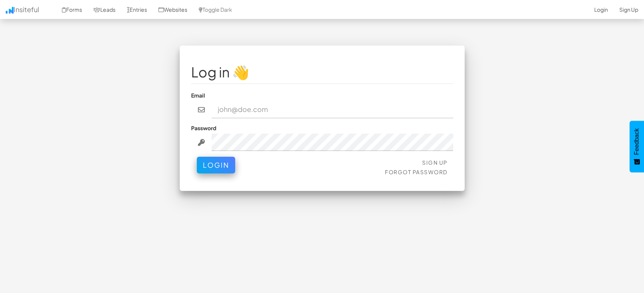  Describe the element at coordinates (637, 146) in the screenshot. I see `button: Feedback - Show survey` at that location.